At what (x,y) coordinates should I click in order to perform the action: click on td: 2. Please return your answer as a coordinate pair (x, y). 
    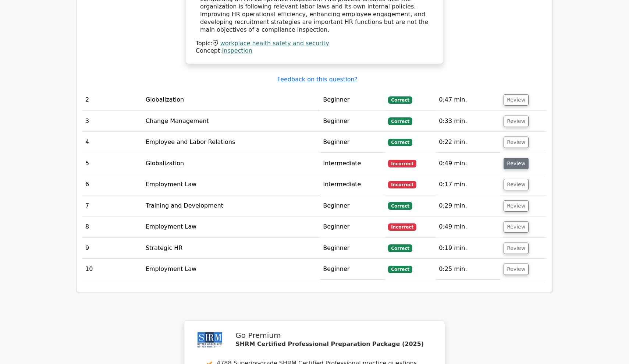
    Looking at the image, I should click on (112, 100).